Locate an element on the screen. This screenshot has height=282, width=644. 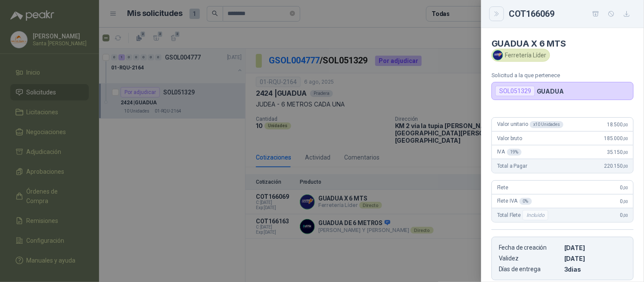
p: Fecha de creación is located at coordinates (530, 248).